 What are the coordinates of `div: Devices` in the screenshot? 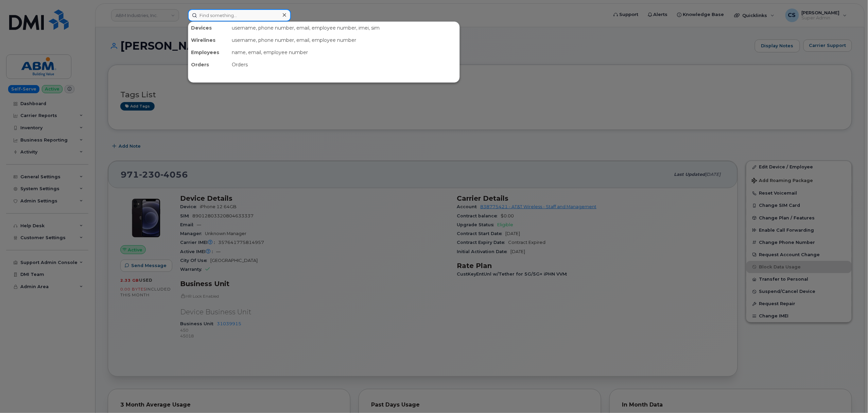 It's located at (209, 28).